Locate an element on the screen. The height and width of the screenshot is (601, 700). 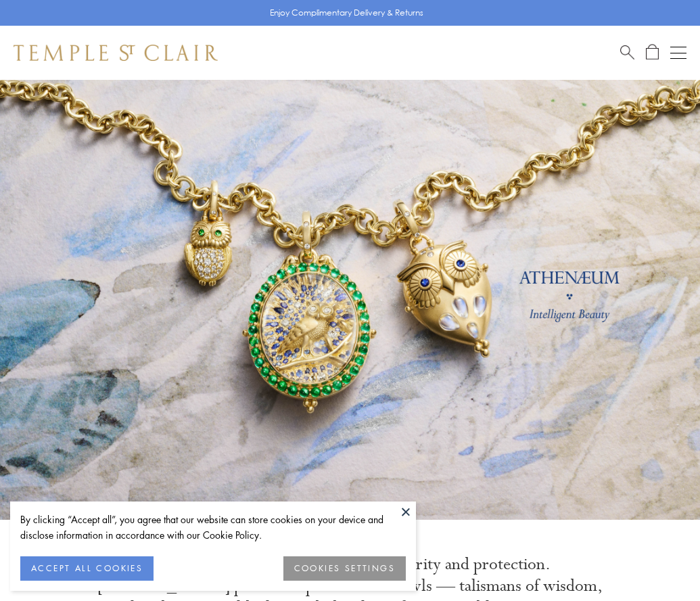
img: Temple St. Clair is located at coordinates (115, 53).